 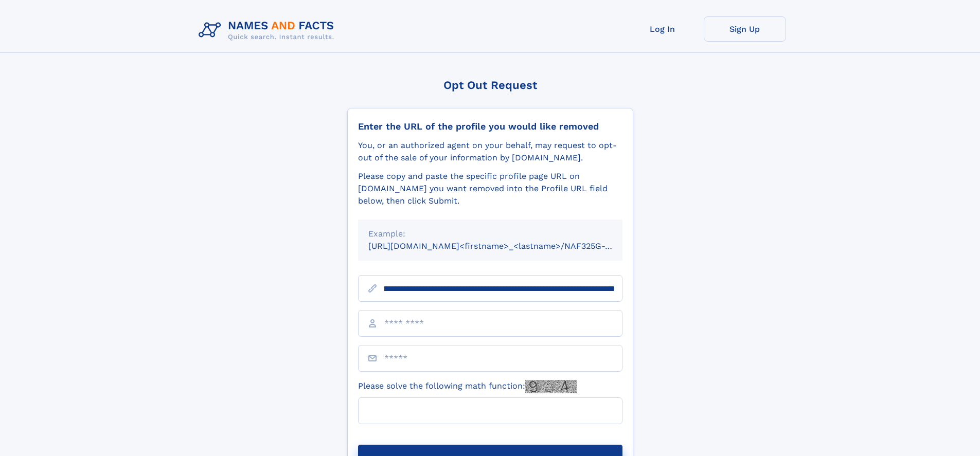 What do you see at coordinates (490, 85) in the screenshot?
I see `div: Opt Out Request` at bounding box center [490, 85].